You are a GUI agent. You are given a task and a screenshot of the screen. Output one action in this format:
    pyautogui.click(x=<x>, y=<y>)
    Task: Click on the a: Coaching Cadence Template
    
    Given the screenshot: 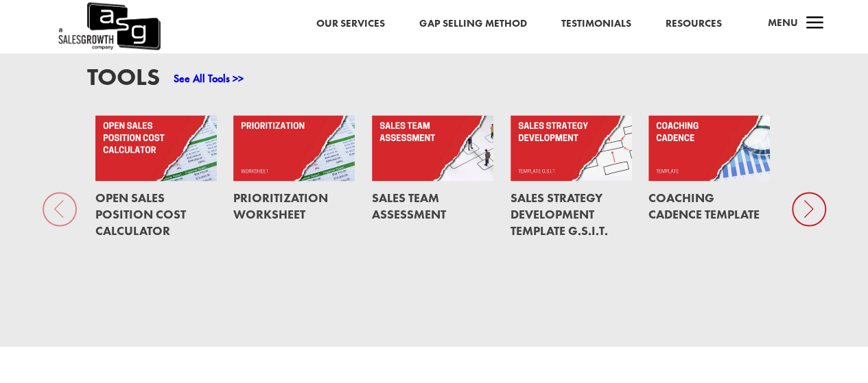 What is the action you would take?
    pyautogui.click(x=704, y=206)
    